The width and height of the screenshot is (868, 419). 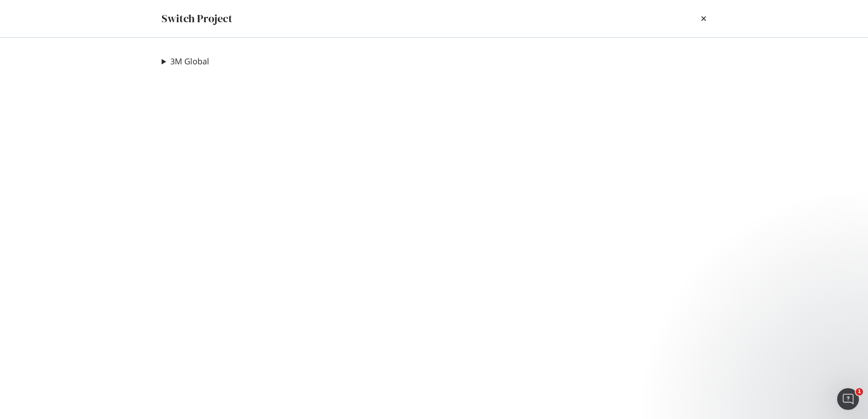 I want to click on span: 1, so click(x=859, y=392).